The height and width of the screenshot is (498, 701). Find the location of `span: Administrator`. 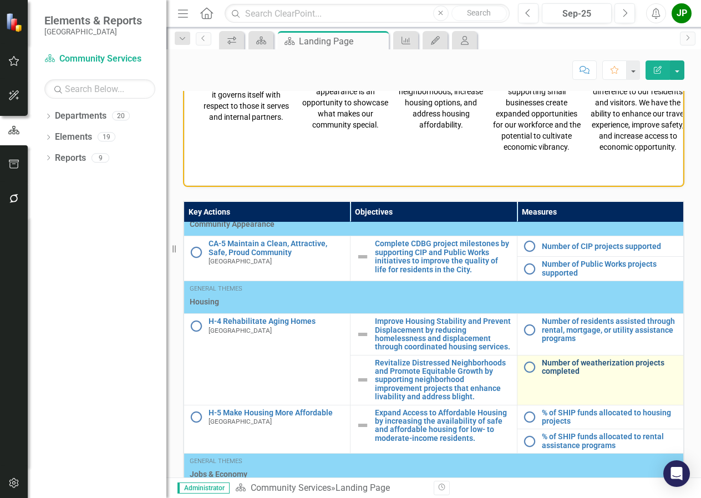

span: Administrator is located at coordinates (204, 488).